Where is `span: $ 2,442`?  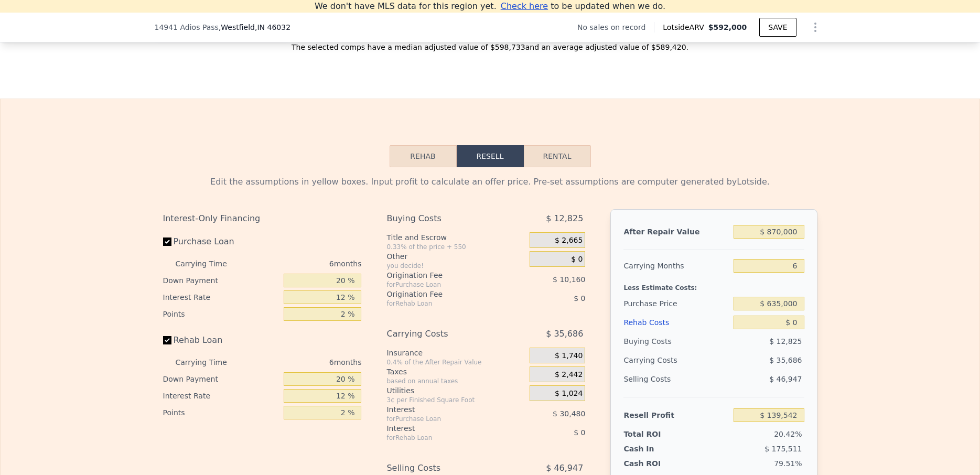
span: $ 2,442 is located at coordinates (568, 375).